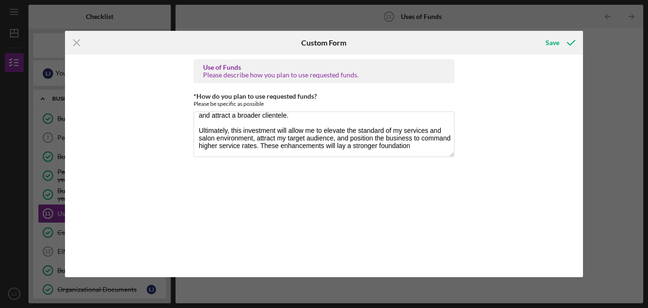 The width and height of the screenshot is (648, 308). What do you see at coordinates (324, 75) in the screenshot?
I see `div: Please describe how you plan to use requested funds.` at bounding box center [324, 75].